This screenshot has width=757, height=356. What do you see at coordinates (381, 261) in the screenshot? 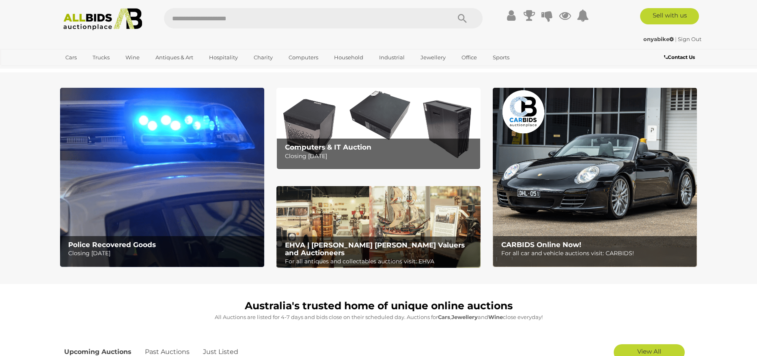
I see `p: For all antiques and collectables auctions visit: EHVA` at bounding box center [381, 261].